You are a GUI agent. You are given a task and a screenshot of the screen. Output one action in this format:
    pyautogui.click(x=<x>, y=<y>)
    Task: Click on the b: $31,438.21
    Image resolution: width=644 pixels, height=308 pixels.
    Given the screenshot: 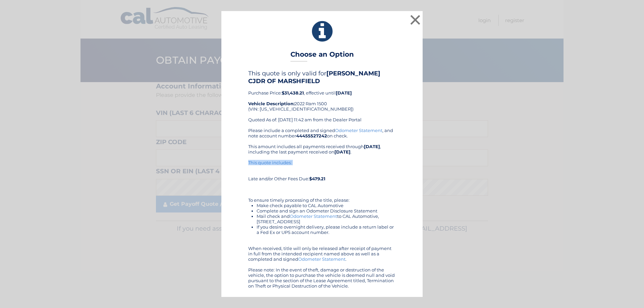 What is the action you would take?
    pyautogui.click(x=293, y=93)
    